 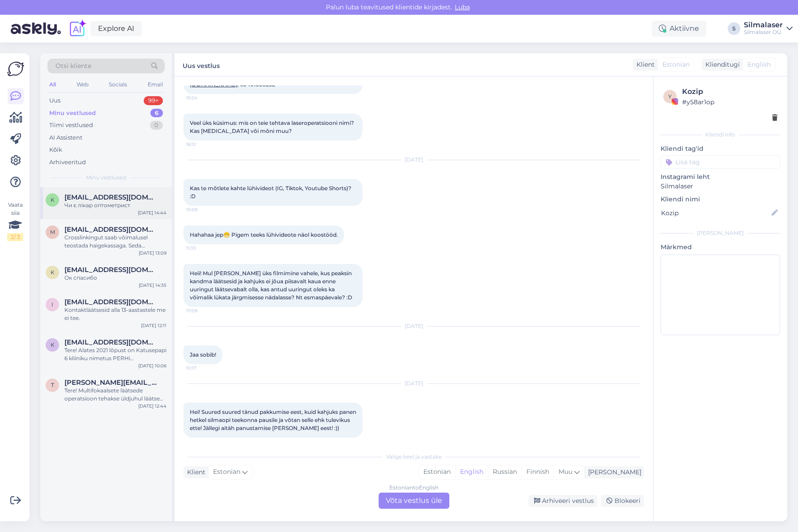 What do you see at coordinates (118, 85) in the screenshot?
I see `div: Socials` at bounding box center [118, 85].